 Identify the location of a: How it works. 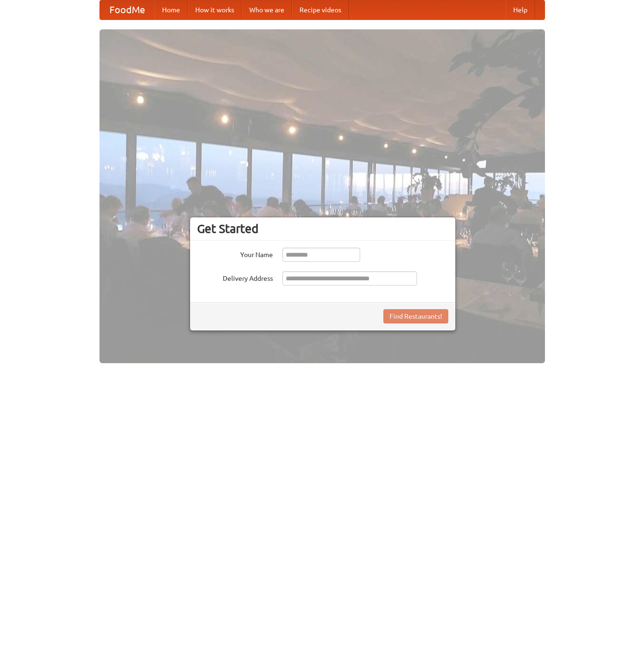
(215, 10).